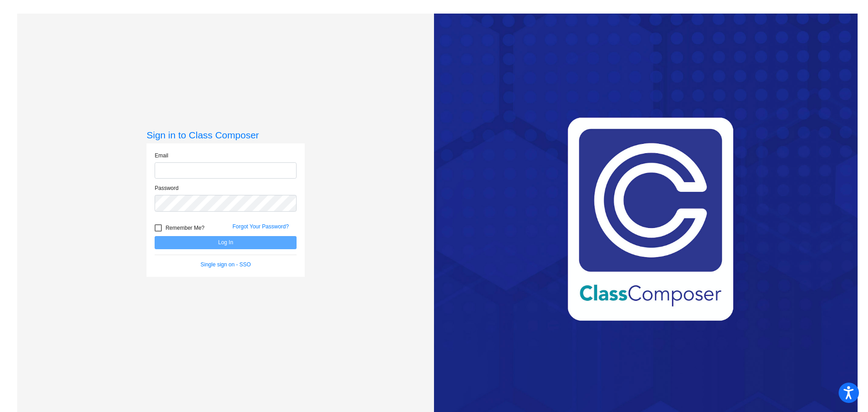 The image size is (868, 412). Describe the element at coordinates (226, 135) in the screenshot. I see `h3: Sign in to Class Composer` at that location.